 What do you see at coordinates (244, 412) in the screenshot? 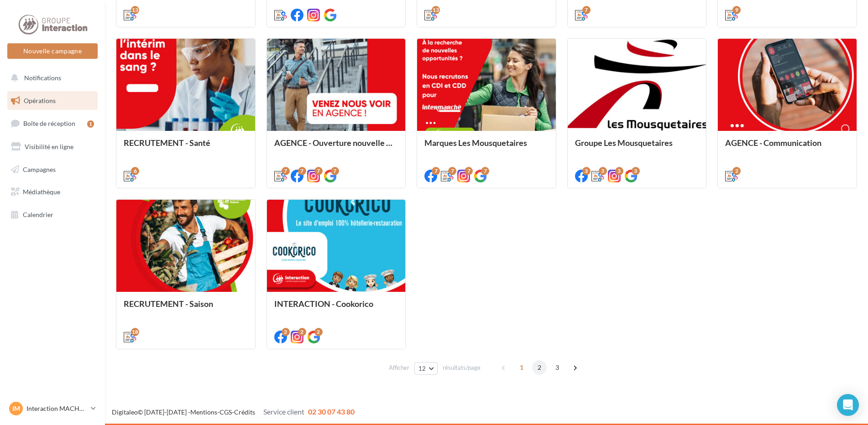
I see `a: Crédits` at bounding box center [244, 412].